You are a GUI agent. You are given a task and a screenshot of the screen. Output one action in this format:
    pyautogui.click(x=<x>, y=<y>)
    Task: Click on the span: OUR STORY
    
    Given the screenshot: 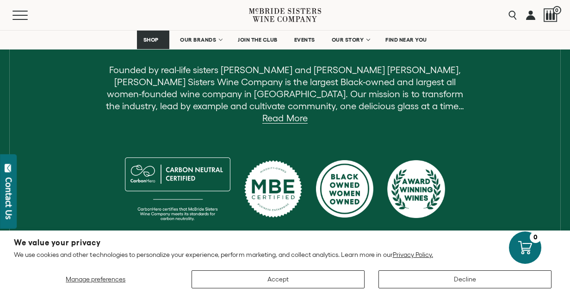 What is the action you would take?
    pyautogui.click(x=348, y=40)
    